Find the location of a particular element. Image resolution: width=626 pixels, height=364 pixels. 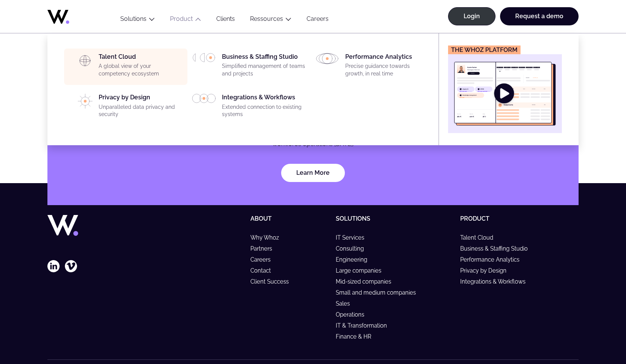

figcaption: The Whoz platform is located at coordinates (484, 50).